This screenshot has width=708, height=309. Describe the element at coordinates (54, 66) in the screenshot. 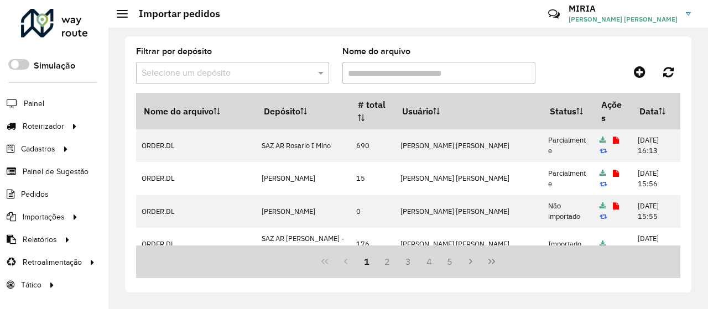

I see `label: Simulação` at that location.